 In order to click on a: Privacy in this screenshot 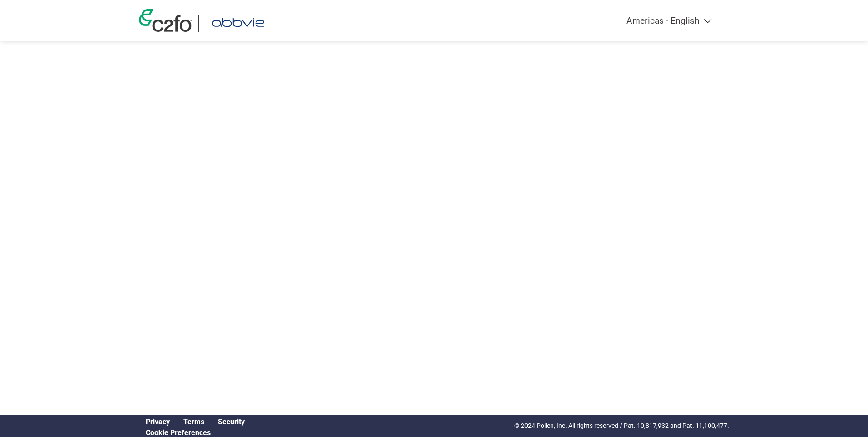, I will do `click(158, 421)`.